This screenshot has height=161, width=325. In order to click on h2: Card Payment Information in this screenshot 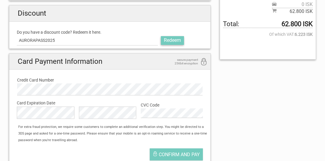, I will do `click(110, 61)`.